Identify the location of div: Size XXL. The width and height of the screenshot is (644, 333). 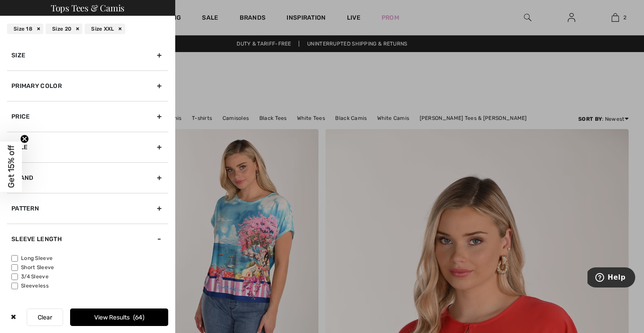
(104, 29).